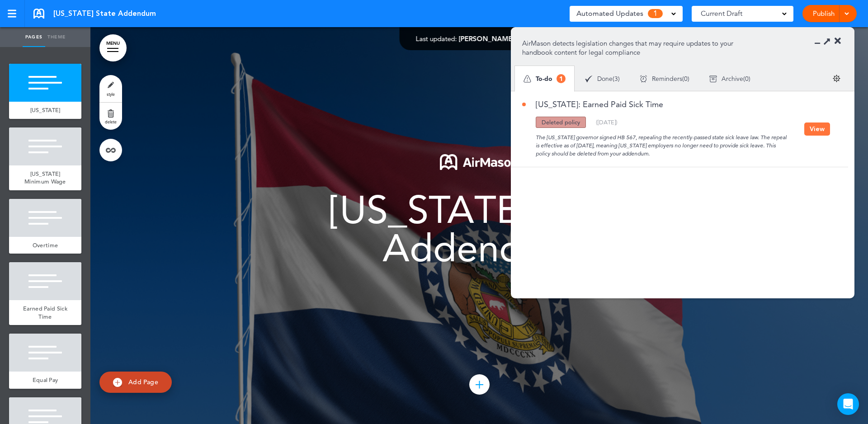  I want to click on span: delete, so click(111, 122).